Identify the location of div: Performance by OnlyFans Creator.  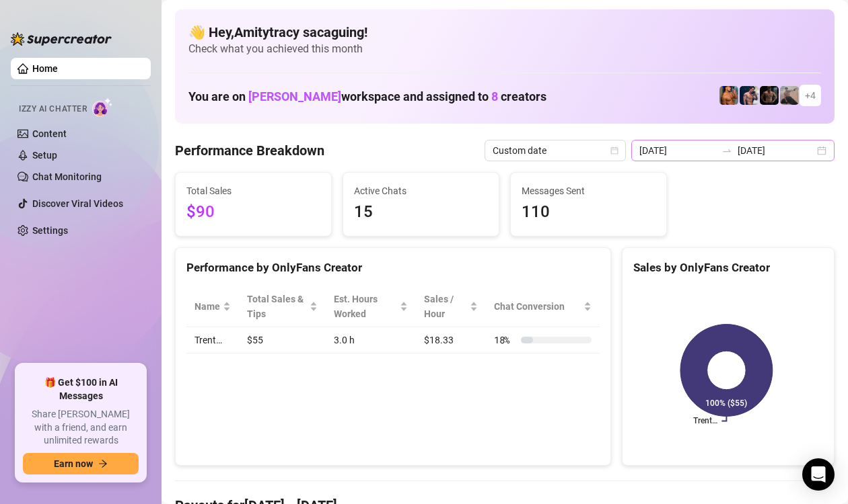
(393, 268).